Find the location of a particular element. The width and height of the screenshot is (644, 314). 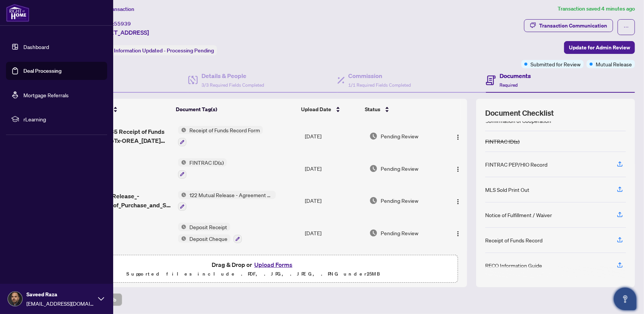

span: Update for Admin Review is located at coordinates (599, 47).